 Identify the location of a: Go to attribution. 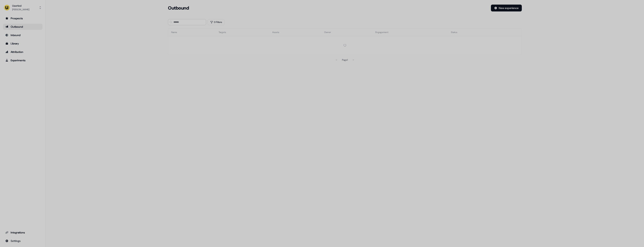
(23, 52).